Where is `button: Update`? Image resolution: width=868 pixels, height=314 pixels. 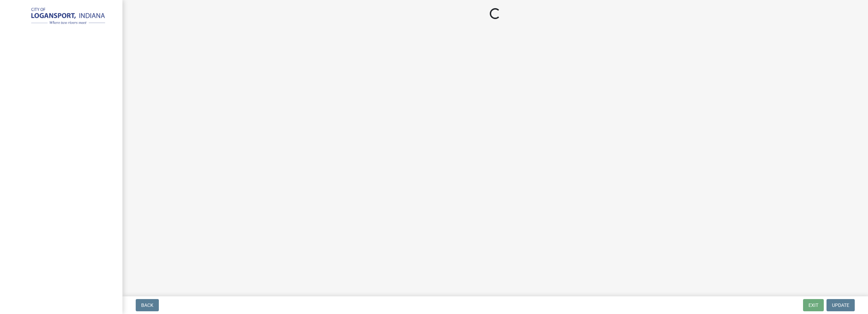 button: Update is located at coordinates (840, 305).